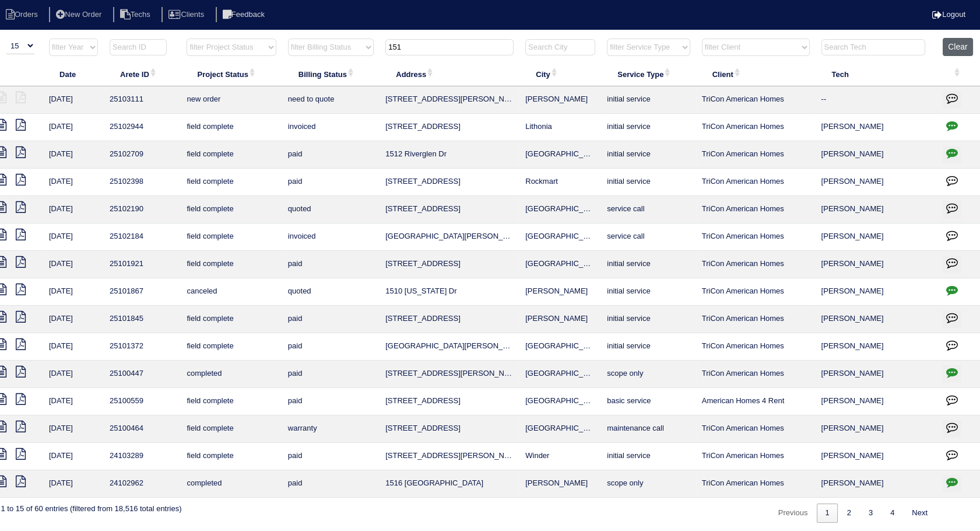  What do you see at coordinates (560, 456) in the screenshot?
I see `td: Winder` at bounding box center [560, 456].